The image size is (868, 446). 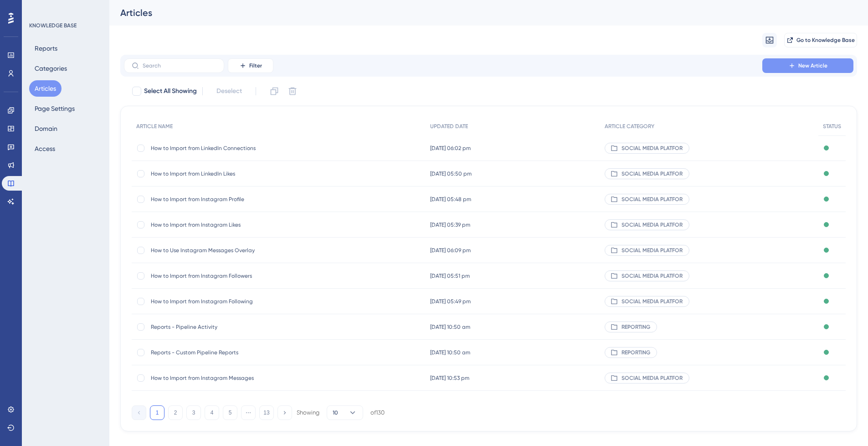 What do you see at coordinates (224, 327) in the screenshot?
I see `span: Reports - Pipeline Activity` at bounding box center [224, 327].